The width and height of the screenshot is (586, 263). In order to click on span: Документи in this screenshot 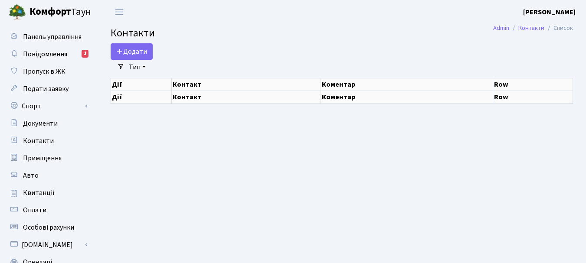, I will do `click(40, 124)`.